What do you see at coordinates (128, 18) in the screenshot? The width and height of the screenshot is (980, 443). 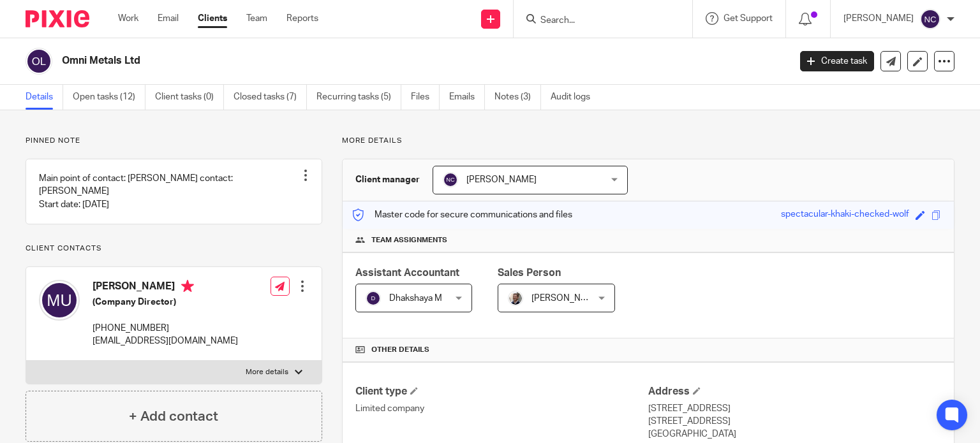 I see `a: Work` at bounding box center [128, 18].